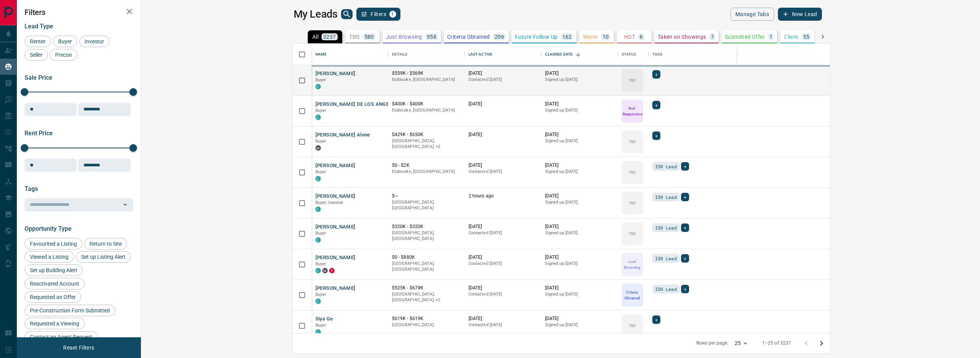  What do you see at coordinates (330, 37) in the screenshot?
I see `p: 3237` at bounding box center [330, 37].